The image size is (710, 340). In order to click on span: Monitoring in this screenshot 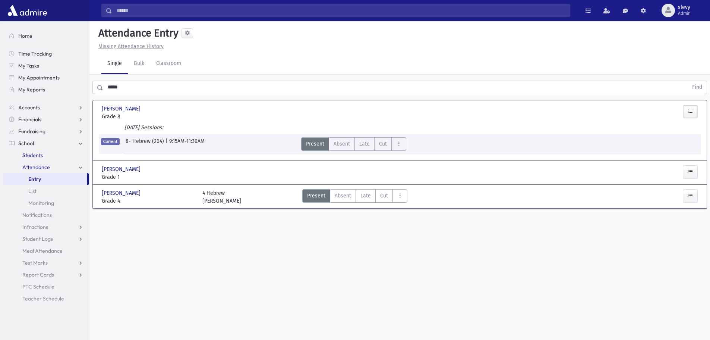, I will do `click(41, 203)`.